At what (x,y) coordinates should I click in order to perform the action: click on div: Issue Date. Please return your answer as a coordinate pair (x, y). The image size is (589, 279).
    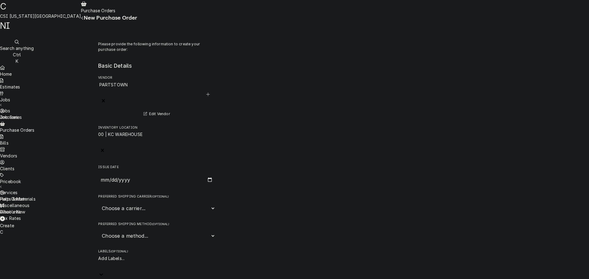
    Looking at the image, I should click on (157, 176).